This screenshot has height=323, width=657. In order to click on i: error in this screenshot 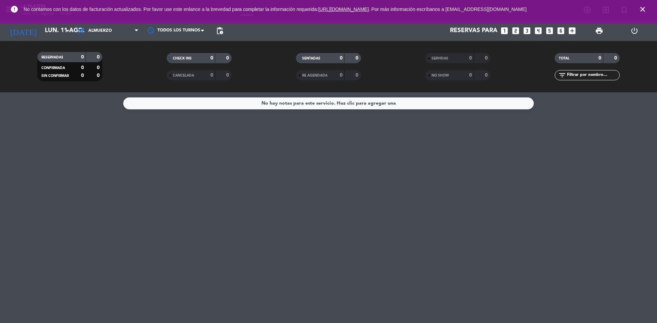, I will do `click(14, 9)`.